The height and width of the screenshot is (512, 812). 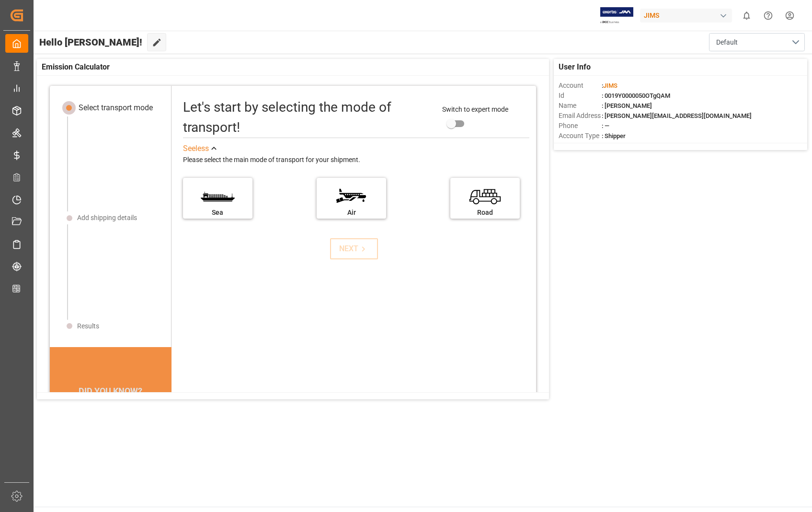 What do you see at coordinates (88, 326) in the screenshot?
I see `div: Results` at bounding box center [88, 326].